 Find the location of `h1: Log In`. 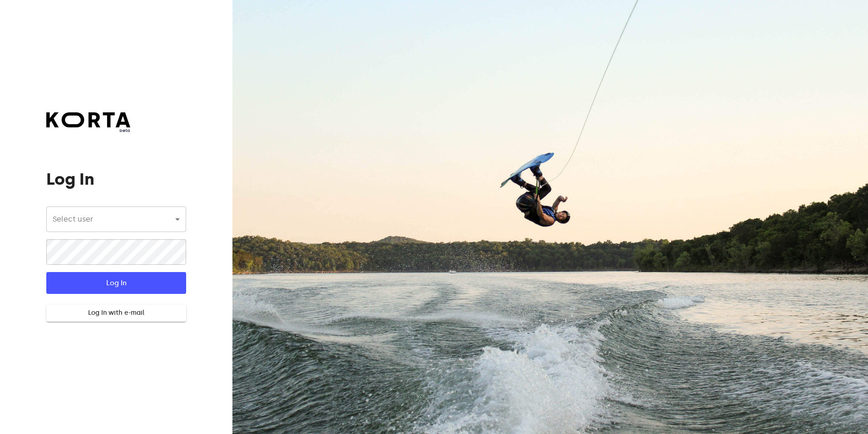

h1: Log In is located at coordinates (116, 179).